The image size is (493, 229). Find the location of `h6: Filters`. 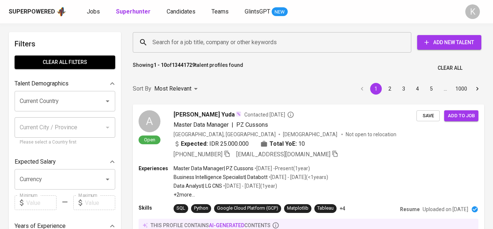

h6: Filters is located at coordinates (65, 44).